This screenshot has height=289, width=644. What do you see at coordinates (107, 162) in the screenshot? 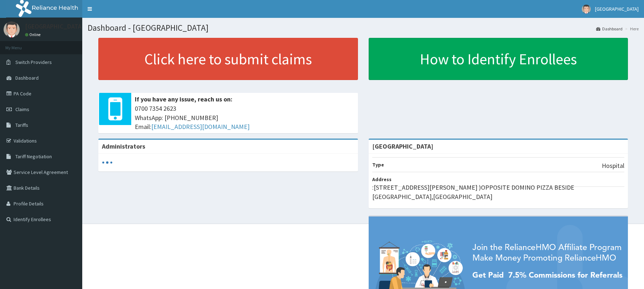
I see `svg: audio-loading` at bounding box center [107, 162].